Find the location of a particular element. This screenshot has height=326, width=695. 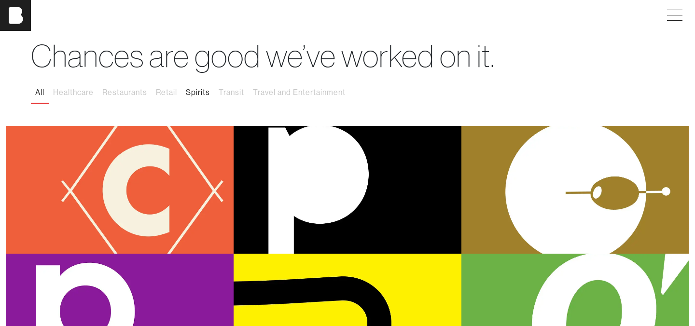

button: Spirits is located at coordinates (198, 93).